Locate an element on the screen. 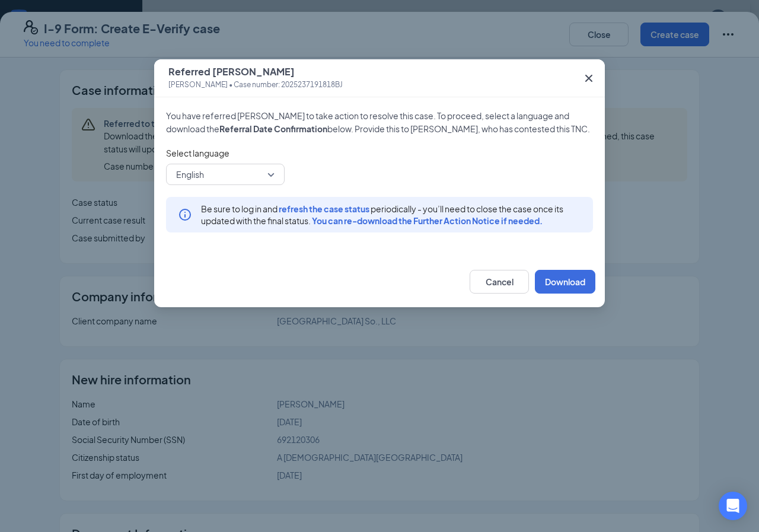  span: Be sure to log in and periodically - you’ll need to close the case once its updated with the fina... is located at coordinates (391, 214).